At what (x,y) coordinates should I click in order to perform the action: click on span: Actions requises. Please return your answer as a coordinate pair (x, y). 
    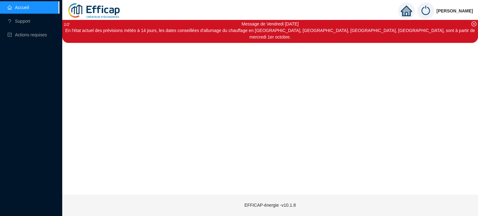
    Looking at the image, I should click on (31, 35).